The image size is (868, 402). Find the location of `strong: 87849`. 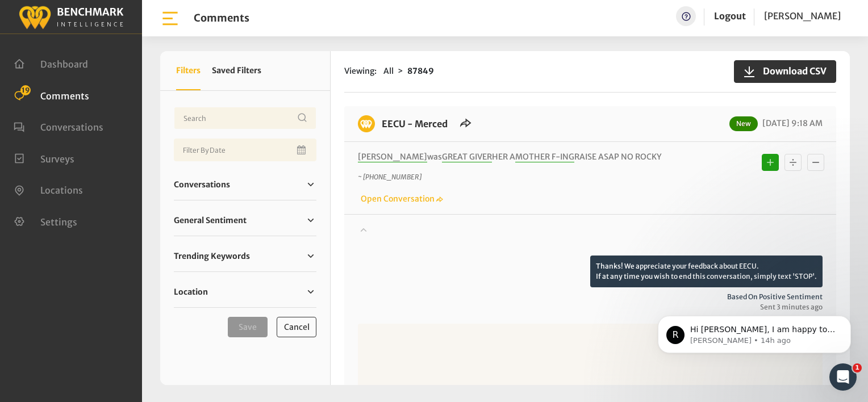

strong: 87849 is located at coordinates (420, 71).